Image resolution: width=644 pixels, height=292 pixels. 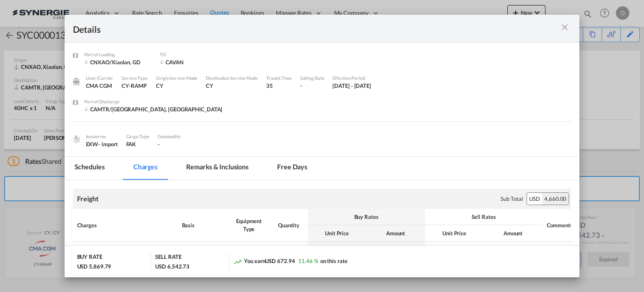 I want to click on div: T/S, so click(x=193, y=54).